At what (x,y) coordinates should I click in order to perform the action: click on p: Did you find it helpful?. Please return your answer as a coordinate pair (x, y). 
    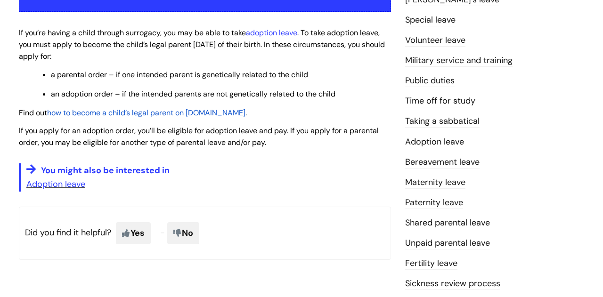
    Looking at the image, I should click on (205, 233).